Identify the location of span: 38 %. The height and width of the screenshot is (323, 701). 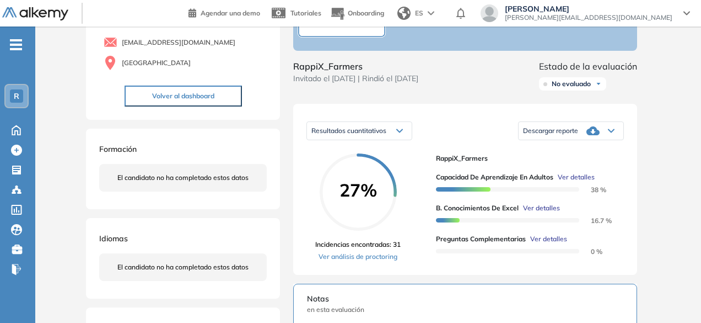
(592, 189).